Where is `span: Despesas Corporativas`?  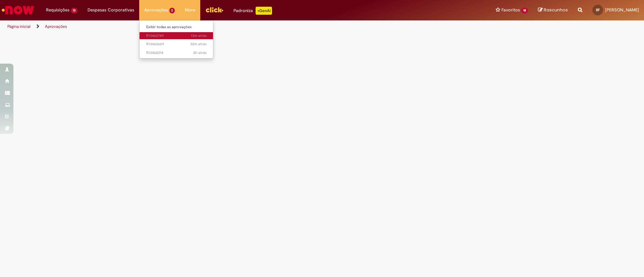
span: Despesas Corporativas is located at coordinates (111, 10).